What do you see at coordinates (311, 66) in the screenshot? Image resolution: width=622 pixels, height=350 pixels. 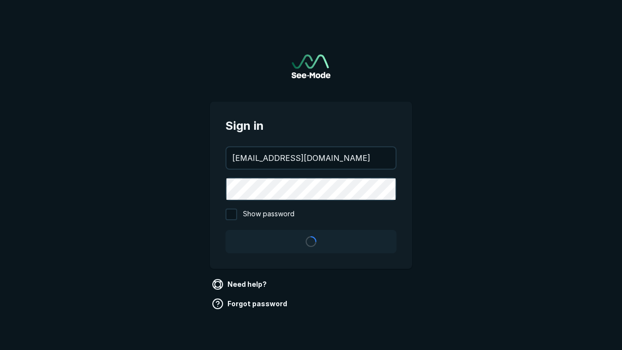 I see `a: Go to sign in` at bounding box center [311, 66].